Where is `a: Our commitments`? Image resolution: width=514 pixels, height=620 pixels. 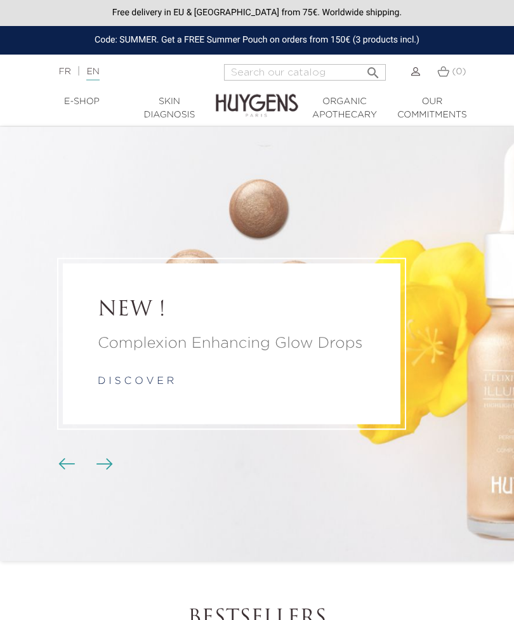 a: Our commitments is located at coordinates (432, 109).